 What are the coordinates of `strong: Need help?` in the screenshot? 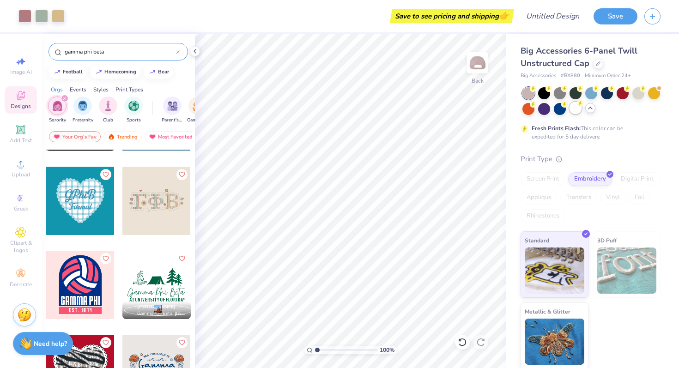 It's located at (50, 344).